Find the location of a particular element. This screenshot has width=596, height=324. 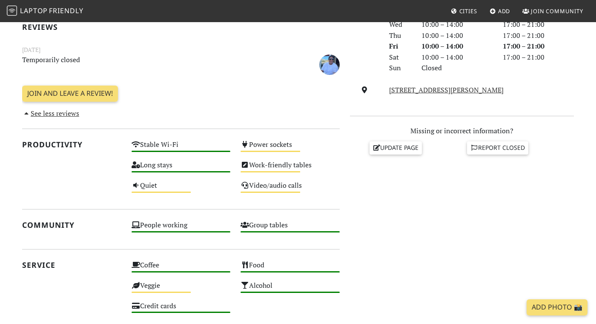

a: Cities is located at coordinates (464, 11).